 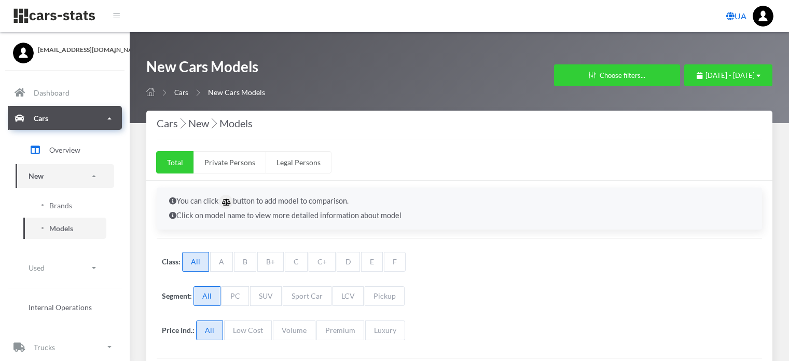 I want to click on p: Used, so click(x=36, y=267).